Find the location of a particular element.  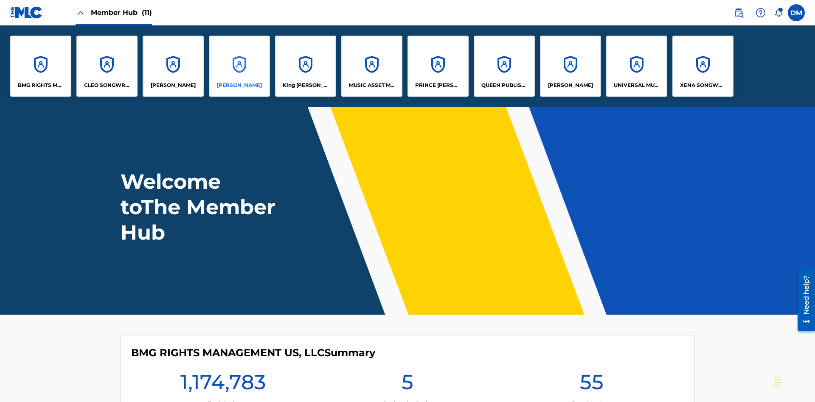

a: Public Search is located at coordinates (739, 13).